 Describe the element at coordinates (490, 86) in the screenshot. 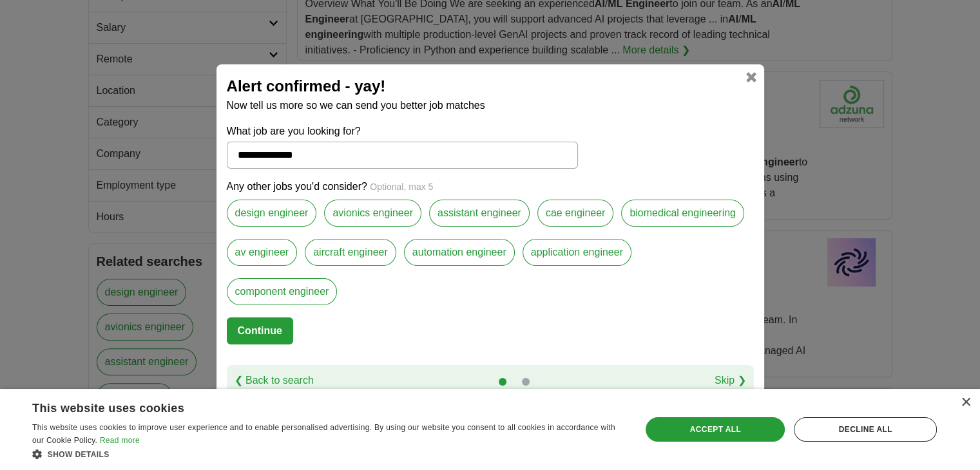

I see `h2: Alert confirmed - yay!` at that location.